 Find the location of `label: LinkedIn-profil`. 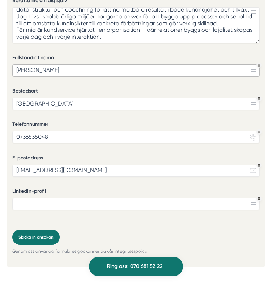

label: LinkedIn-profil is located at coordinates (136, 192).